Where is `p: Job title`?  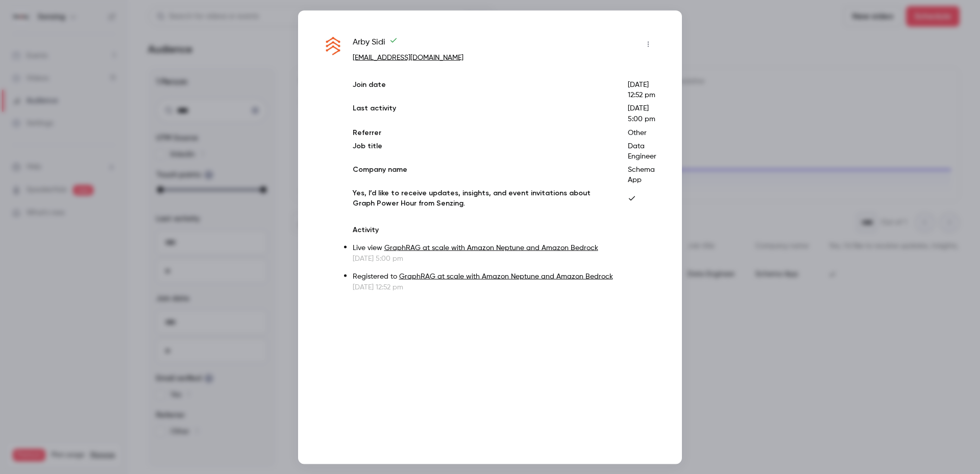
p: Job title is located at coordinates (482, 151).